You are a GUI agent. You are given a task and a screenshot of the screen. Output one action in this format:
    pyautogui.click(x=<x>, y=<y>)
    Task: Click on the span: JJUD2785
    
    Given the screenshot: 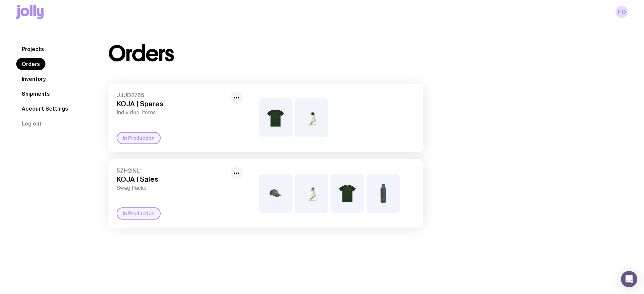 What is the action you would take?
    pyautogui.click(x=172, y=95)
    